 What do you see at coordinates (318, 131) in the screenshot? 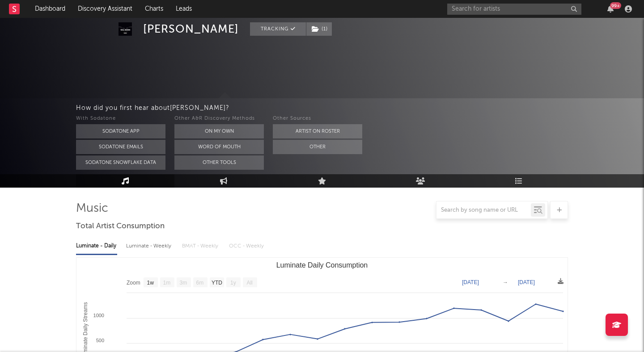
I see `button: Artist on Roster` at bounding box center [318, 131].